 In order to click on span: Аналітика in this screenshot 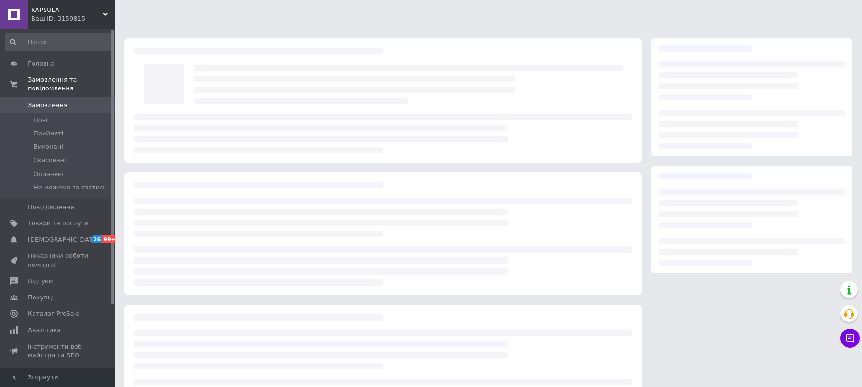, I will do `click(44, 330)`.